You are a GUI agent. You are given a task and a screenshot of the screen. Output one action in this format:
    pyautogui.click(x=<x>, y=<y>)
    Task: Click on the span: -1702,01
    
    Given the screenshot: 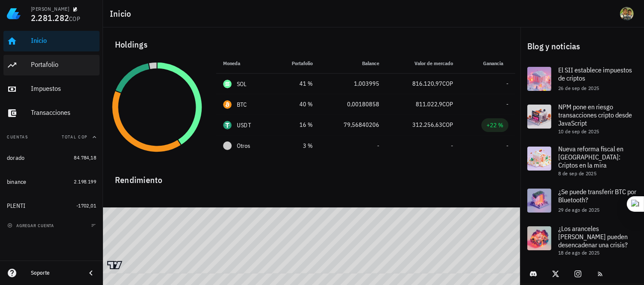 What is the action you would take?
    pyautogui.click(x=86, y=205)
    